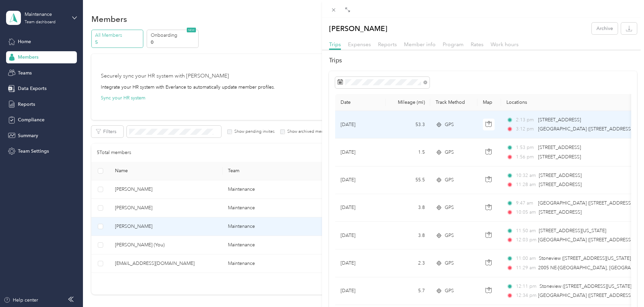  I want to click on td: 1.5, so click(408, 153).